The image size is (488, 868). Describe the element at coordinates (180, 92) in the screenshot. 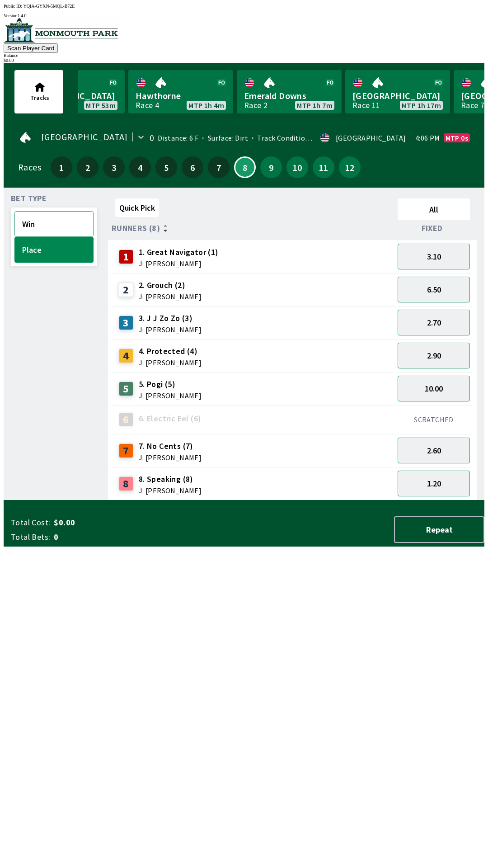

I see `a: HawthorneRace 4MTP 1h 4m` at that location.